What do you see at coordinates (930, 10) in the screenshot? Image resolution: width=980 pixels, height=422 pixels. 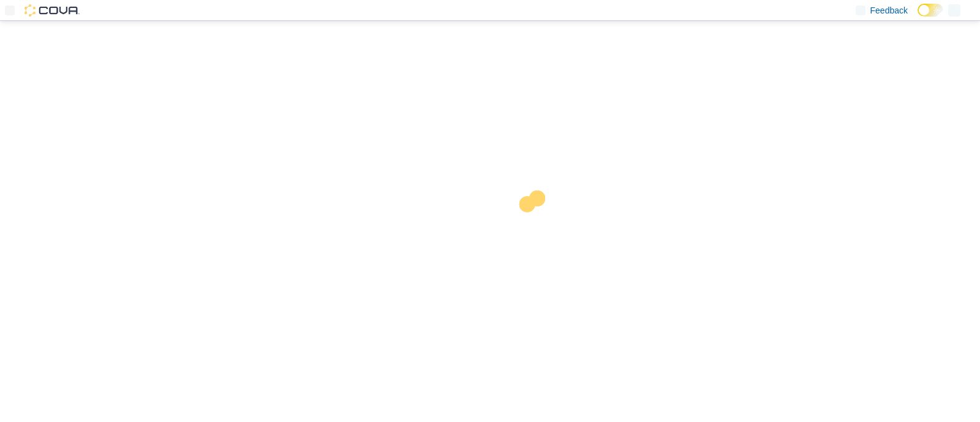 I see `input: Dark Mode` at bounding box center [930, 10].